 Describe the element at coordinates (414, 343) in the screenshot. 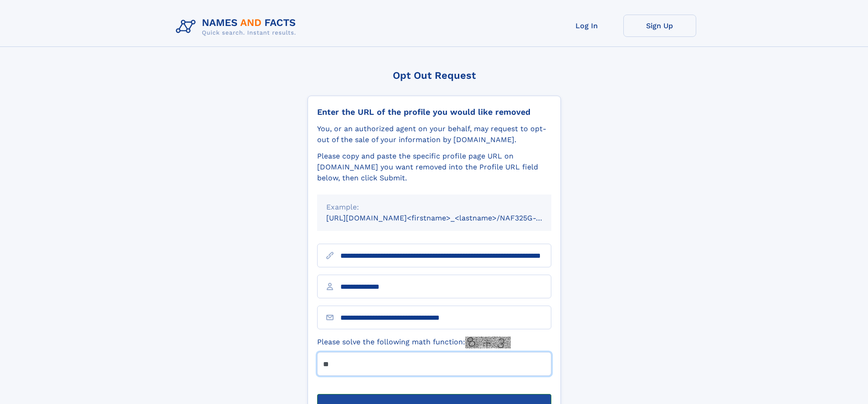

I see `label: Please solve the following math function:` at that location.